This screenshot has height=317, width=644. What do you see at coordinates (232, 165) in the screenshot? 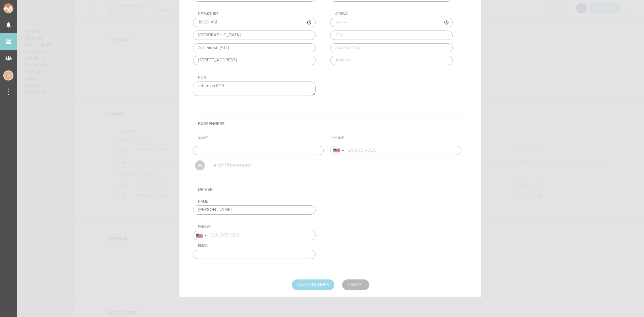
I see `p: Add Passenger` at bounding box center [232, 165].